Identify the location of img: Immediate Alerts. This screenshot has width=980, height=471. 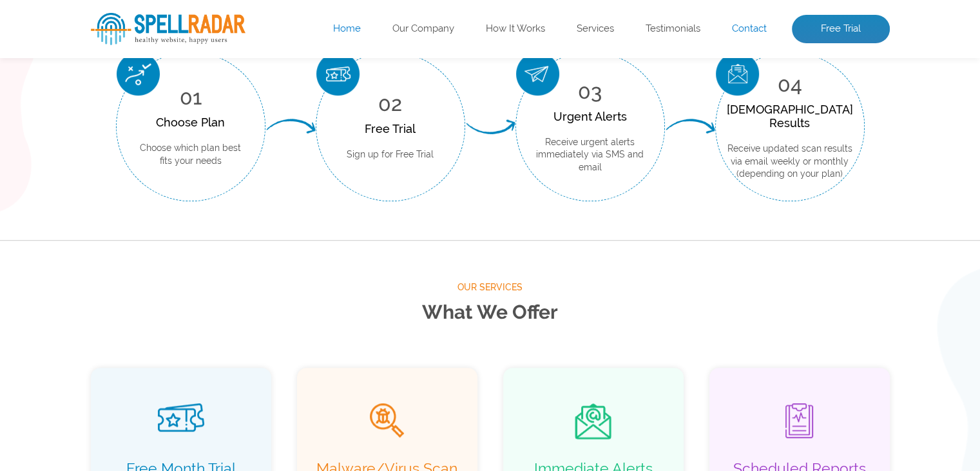
(593, 421).